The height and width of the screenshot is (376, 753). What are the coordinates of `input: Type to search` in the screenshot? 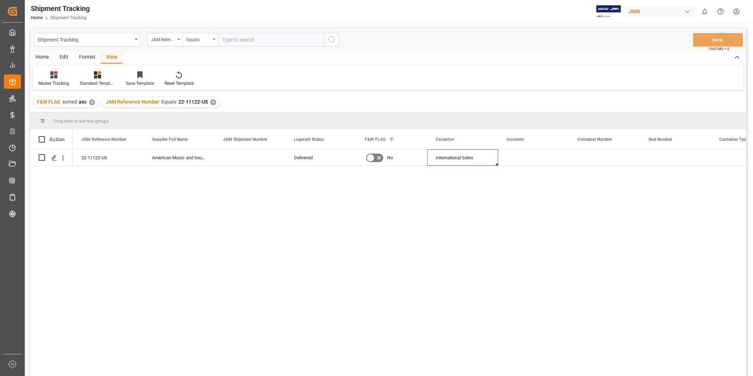 It's located at (271, 40).